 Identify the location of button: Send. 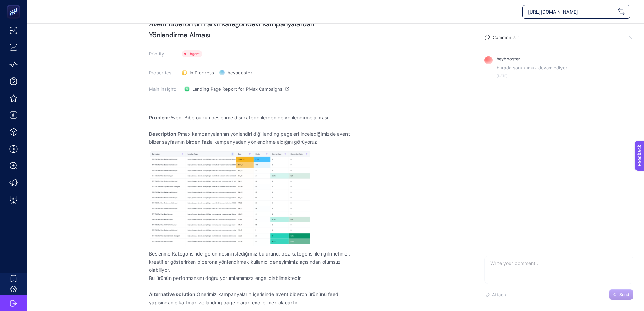
(621, 294).